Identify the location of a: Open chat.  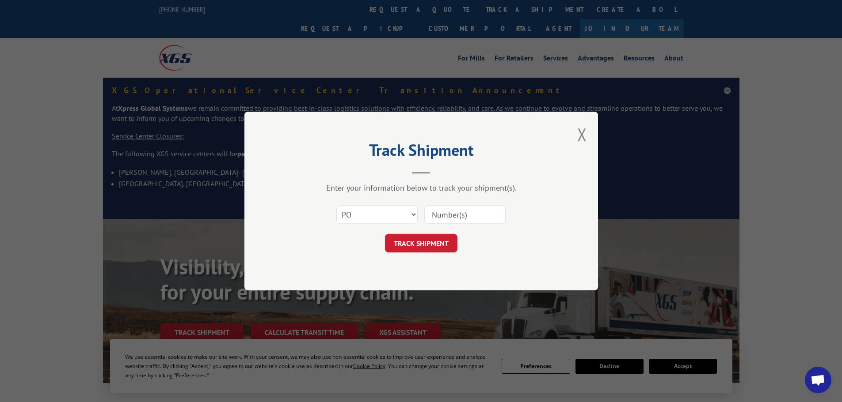
(818, 380).